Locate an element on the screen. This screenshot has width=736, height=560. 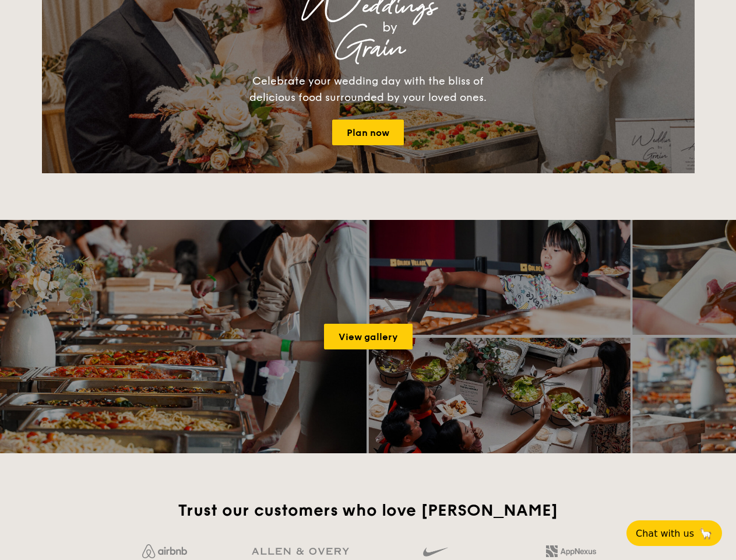
img: 2L6uqdT+6BmeAFDfWP11wfMG223fXktMZIL+i+lTG25h0NjUBKOYhdW2Kn6T+C0Q7bASH2i+1JIsIulPLIv5Ss6l0e291fRVW... is located at coordinates (571, 552).